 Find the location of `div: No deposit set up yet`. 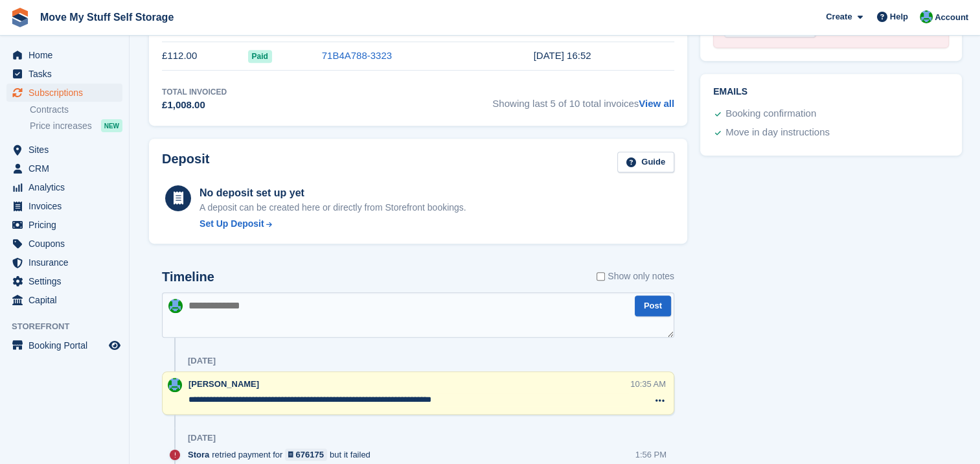

div: No deposit set up yet is located at coordinates (333, 193).